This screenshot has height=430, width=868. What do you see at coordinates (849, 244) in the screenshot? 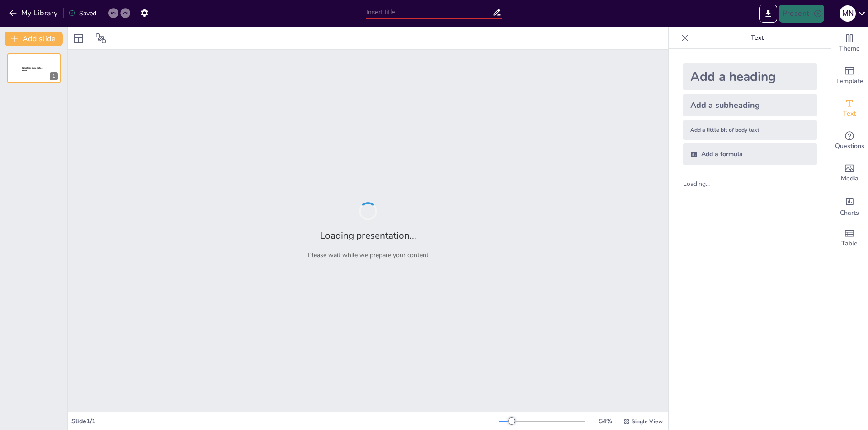
I see `span: Table` at bounding box center [849, 244].